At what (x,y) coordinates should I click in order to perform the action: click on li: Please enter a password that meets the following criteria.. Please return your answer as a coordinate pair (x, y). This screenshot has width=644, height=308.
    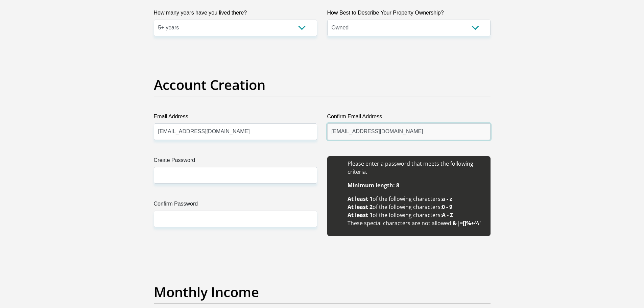
    Looking at the image, I should click on (415, 168).